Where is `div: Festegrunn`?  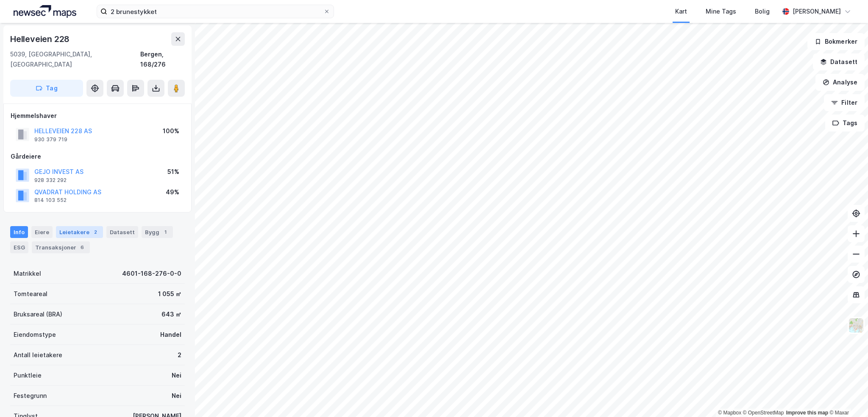 div: Festegrunn is located at coordinates (30, 396).